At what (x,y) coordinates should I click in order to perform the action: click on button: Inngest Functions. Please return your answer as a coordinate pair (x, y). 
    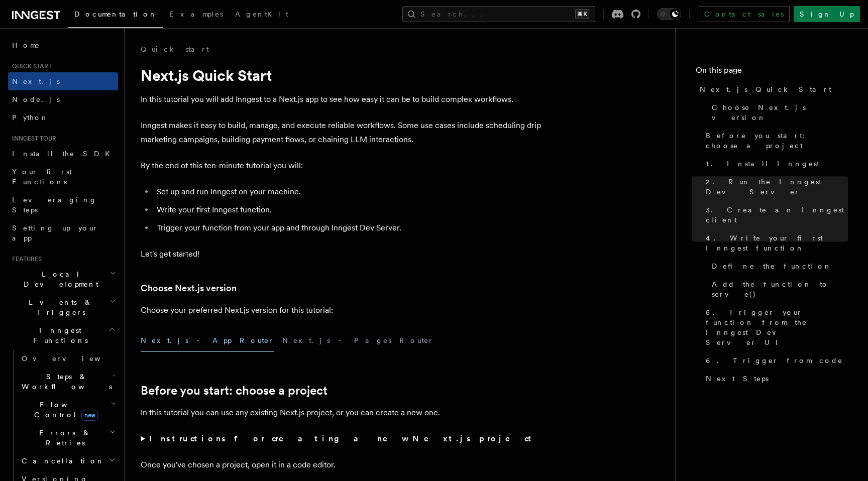
    Looking at the image, I should click on (63, 335).